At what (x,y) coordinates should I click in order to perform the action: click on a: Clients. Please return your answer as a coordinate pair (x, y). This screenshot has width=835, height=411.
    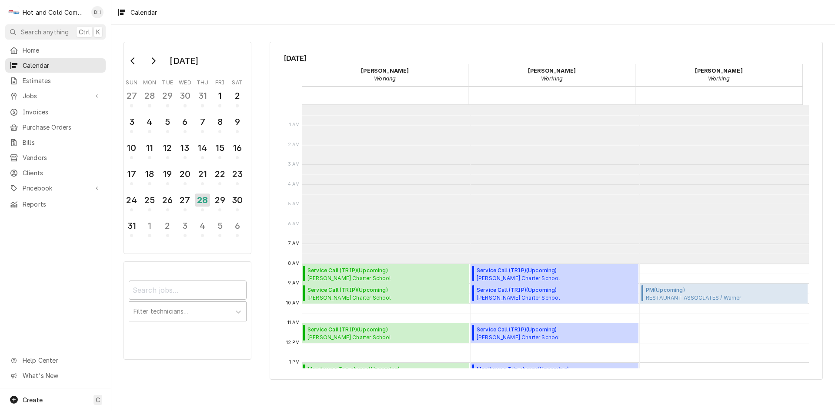
    Looking at the image, I should click on (55, 173).